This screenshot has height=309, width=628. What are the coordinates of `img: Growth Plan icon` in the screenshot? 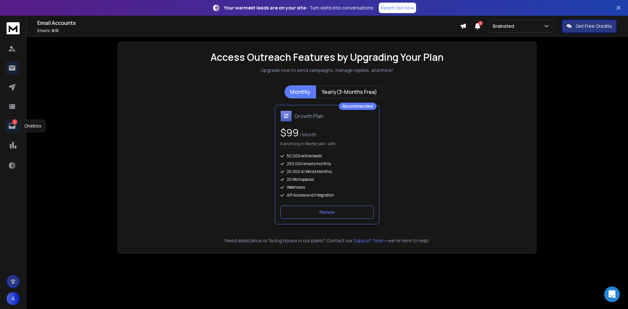 It's located at (286, 116).